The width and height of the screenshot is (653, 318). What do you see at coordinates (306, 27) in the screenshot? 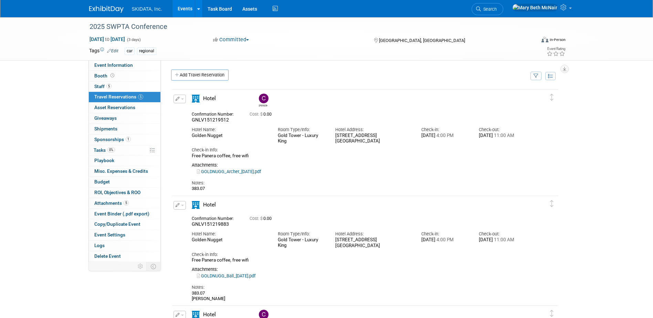
I see `div: 2025 SWPTA Conference` at bounding box center [306, 27].